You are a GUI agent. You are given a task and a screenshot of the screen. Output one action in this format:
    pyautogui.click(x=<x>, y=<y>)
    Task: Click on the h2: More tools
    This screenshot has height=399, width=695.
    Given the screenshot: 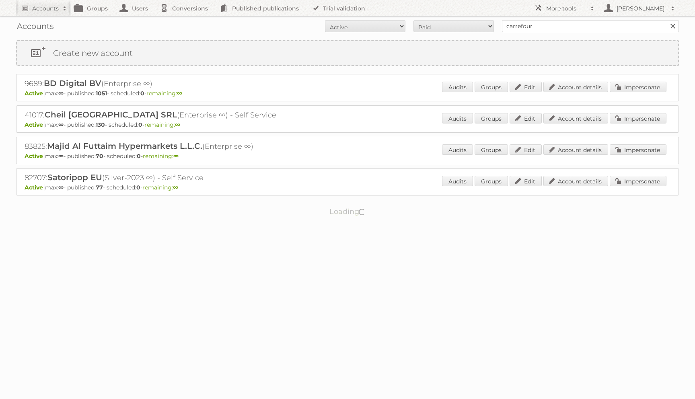 What is the action you would take?
    pyautogui.click(x=566, y=8)
    